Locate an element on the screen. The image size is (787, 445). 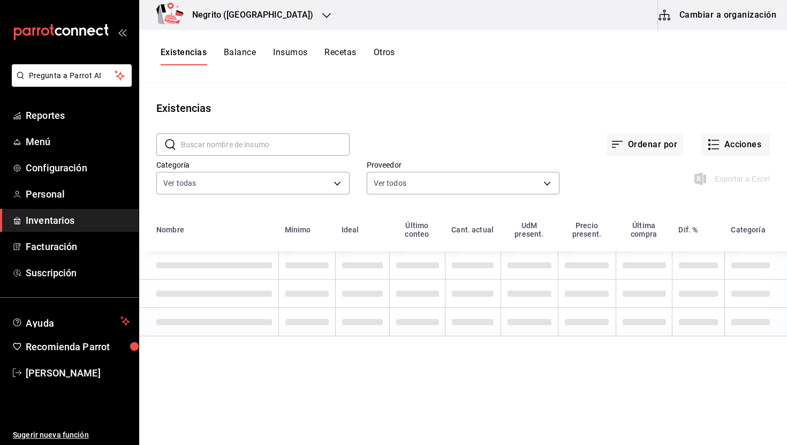
button: Pregunta a Parrot AI is located at coordinates (72, 76).